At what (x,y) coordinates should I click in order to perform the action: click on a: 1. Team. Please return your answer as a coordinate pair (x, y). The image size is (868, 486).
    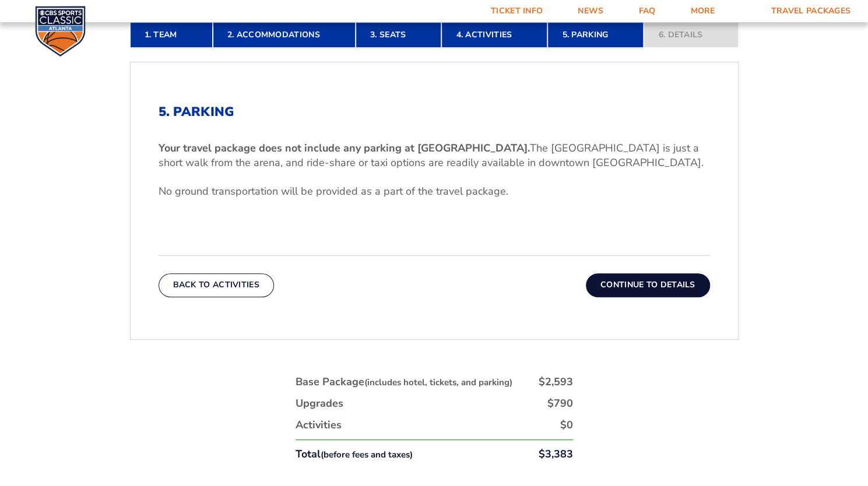
    Looking at the image, I should click on (171, 35).